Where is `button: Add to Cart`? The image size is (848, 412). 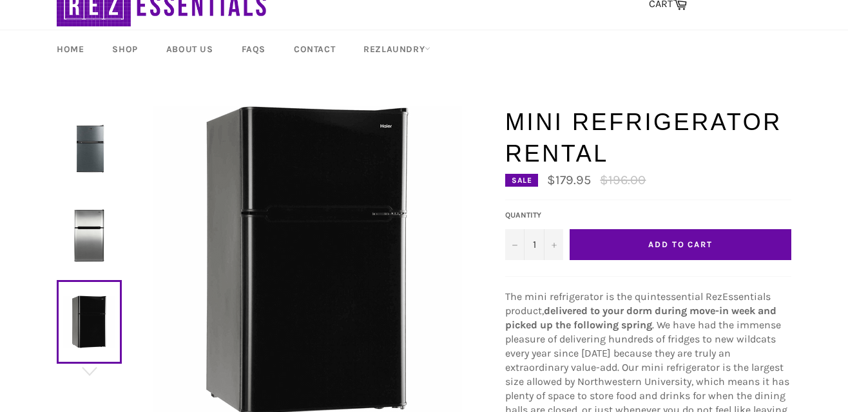
button: Add to Cart is located at coordinates (680, 245).